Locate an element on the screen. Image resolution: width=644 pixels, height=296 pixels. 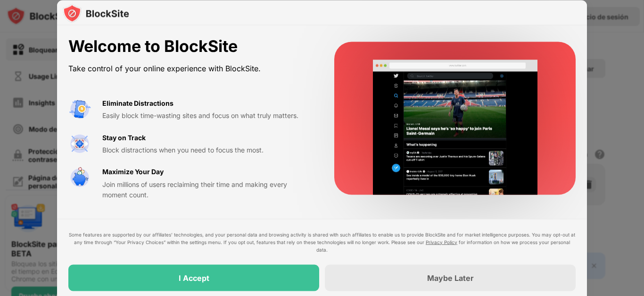
div: Easily block time-wasting sites and focus on what truly matters. is located at coordinates (207, 116).